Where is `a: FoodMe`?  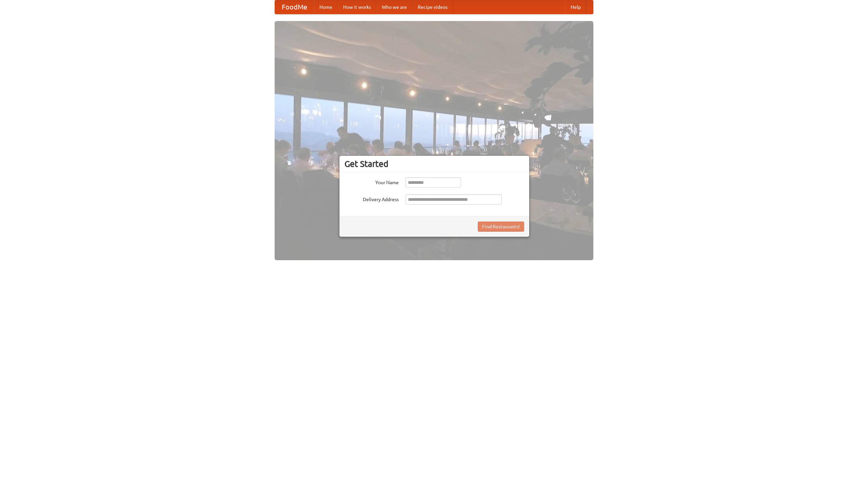
a: FoodMe is located at coordinates (294, 7).